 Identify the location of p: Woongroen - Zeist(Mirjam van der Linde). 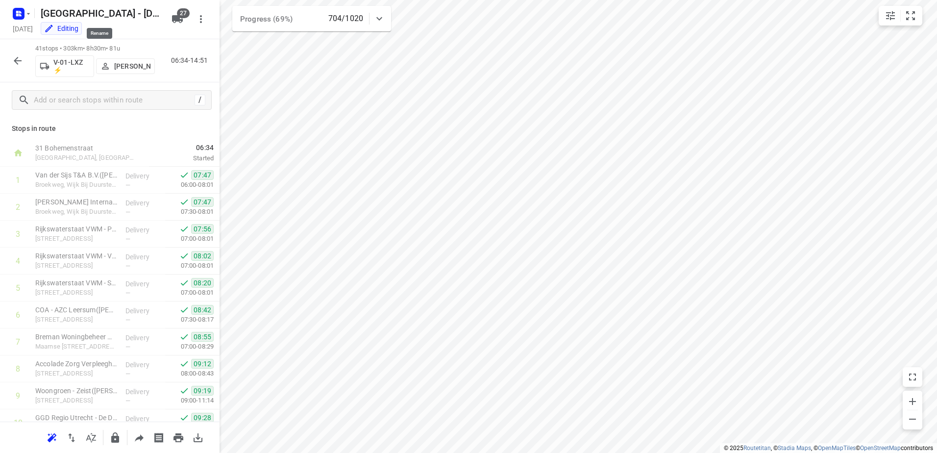
(76, 391).